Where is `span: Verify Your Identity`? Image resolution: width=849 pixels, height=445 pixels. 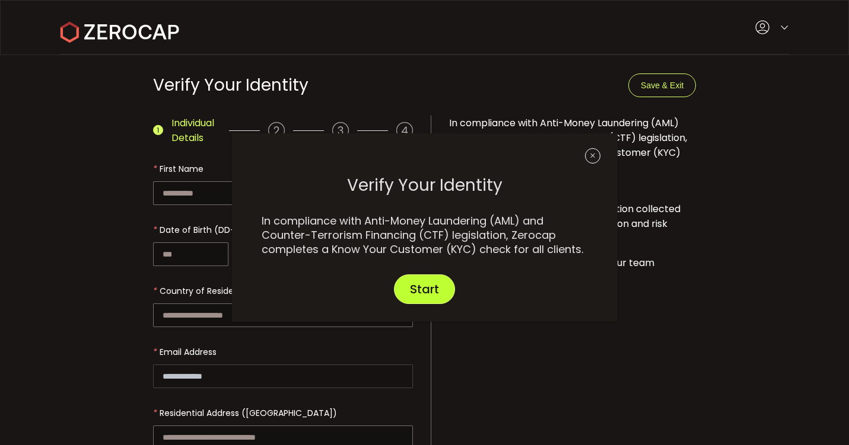 span: Verify Your Identity is located at coordinates (425, 186).